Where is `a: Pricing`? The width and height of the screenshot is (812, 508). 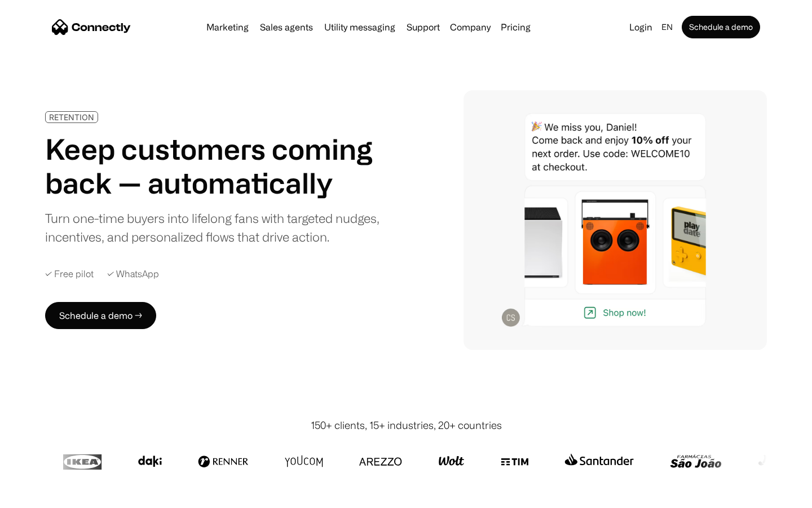
a: Pricing is located at coordinates (515, 27).